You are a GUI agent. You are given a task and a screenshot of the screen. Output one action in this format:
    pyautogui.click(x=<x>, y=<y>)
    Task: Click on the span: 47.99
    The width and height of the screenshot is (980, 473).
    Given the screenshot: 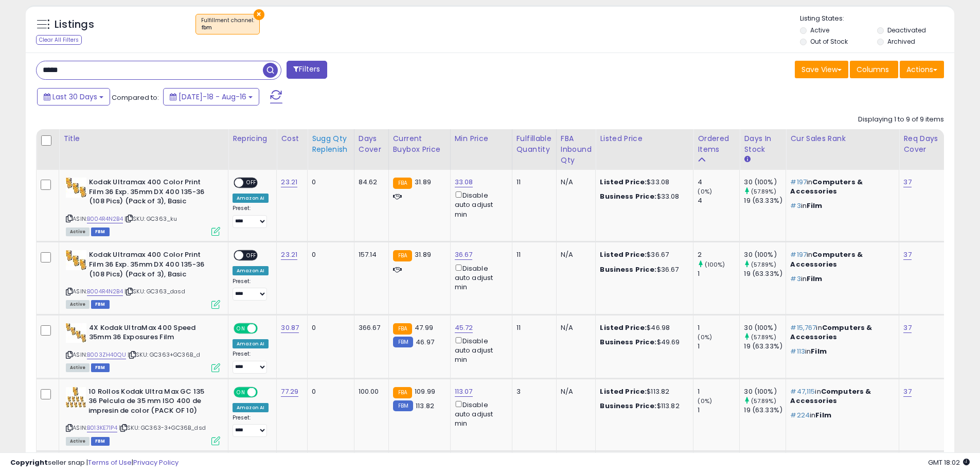 What is the action you would take?
    pyautogui.click(x=424, y=327)
    